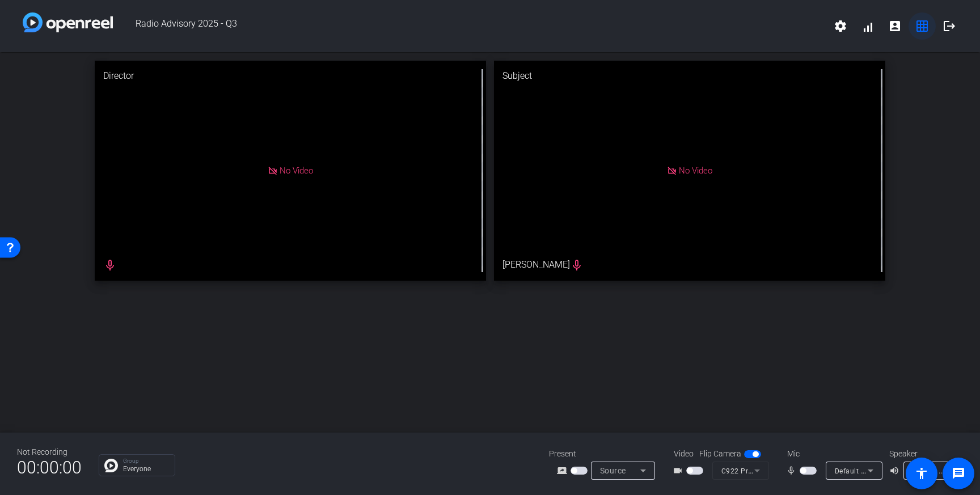  Describe the element at coordinates (958, 474) in the screenshot. I see `mat-icon: message` at that location.